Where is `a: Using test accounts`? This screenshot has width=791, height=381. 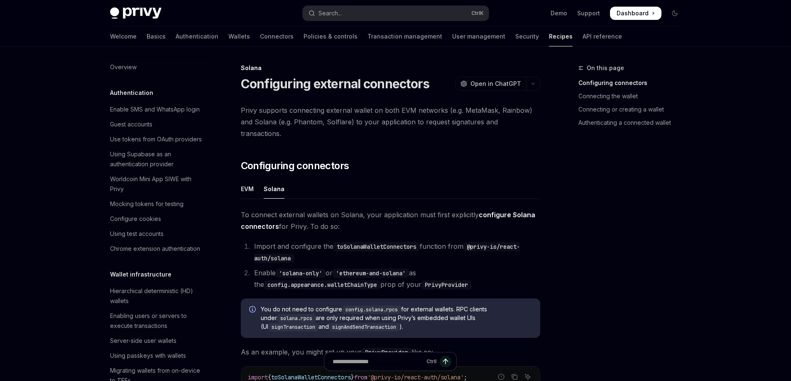 a: Using test accounts is located at coordinates (156, 234).